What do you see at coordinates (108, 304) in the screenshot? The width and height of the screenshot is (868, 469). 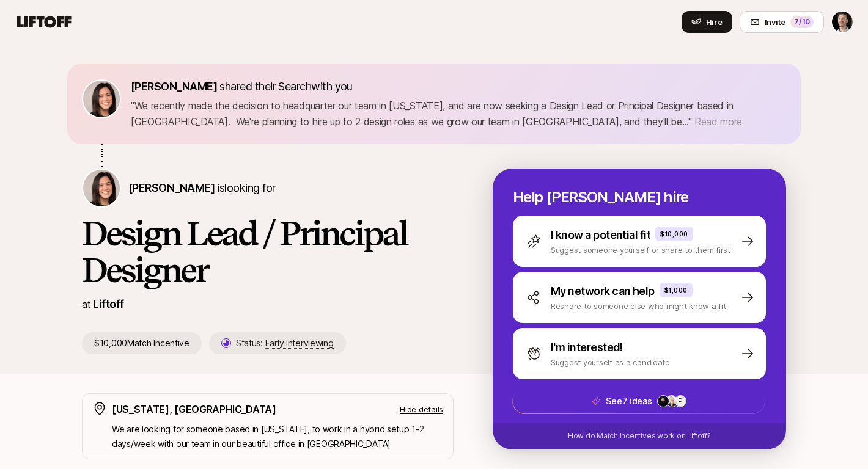 I see `a: Liftoff` at bounding box center [108, 304].